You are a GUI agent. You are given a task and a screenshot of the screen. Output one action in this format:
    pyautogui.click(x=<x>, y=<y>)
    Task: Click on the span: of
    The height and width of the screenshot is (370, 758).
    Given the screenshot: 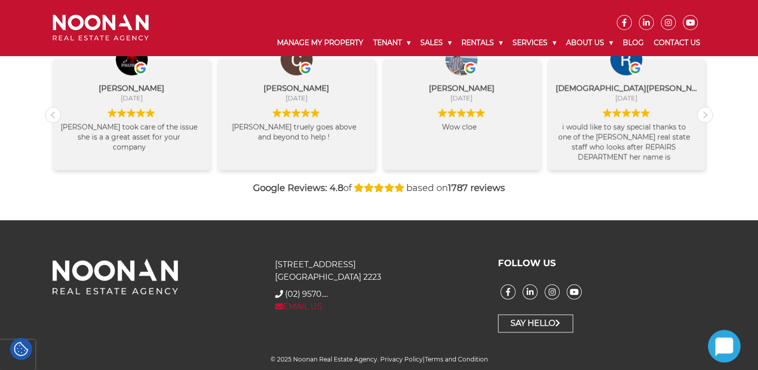 What is the action you would take?
    pyautogui.click(x=341, y=188)
    